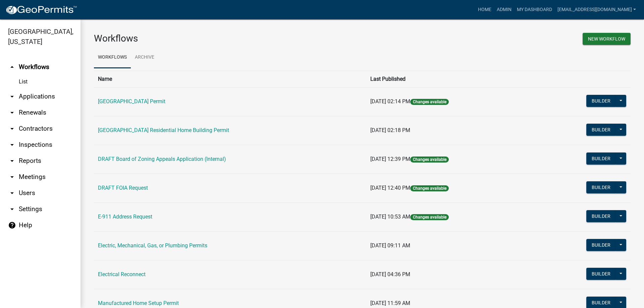  What do you see at coordinates (226, 38) in the screenshot?
I see `h3: Workflows` at bounding box center [226, 38].